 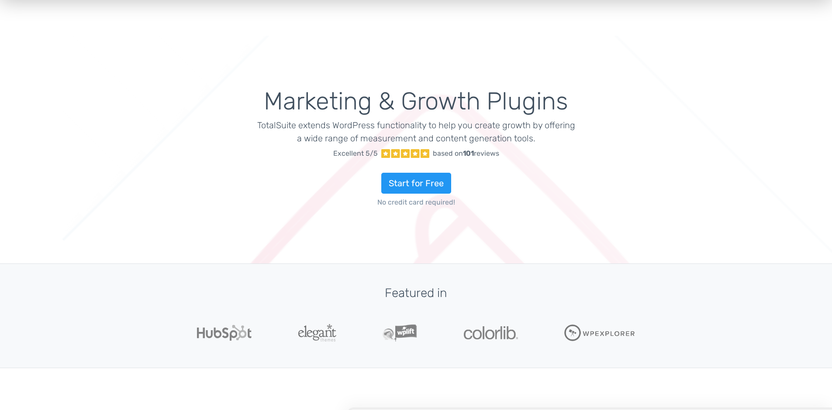 What do you see at coordinates (468, 153) in the screenshot?
I see `strong: 101` at bounding box center [468, 153].